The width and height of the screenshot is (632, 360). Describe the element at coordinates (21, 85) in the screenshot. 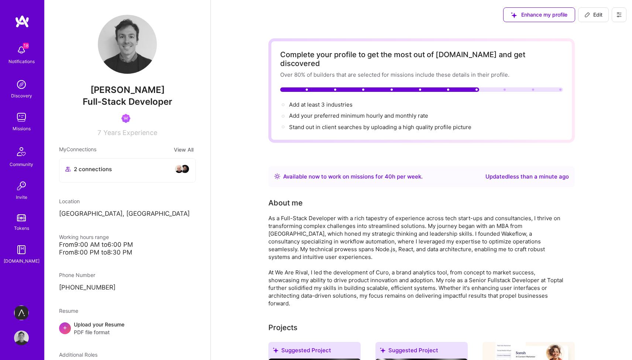

I see `img: discovery` at that location.